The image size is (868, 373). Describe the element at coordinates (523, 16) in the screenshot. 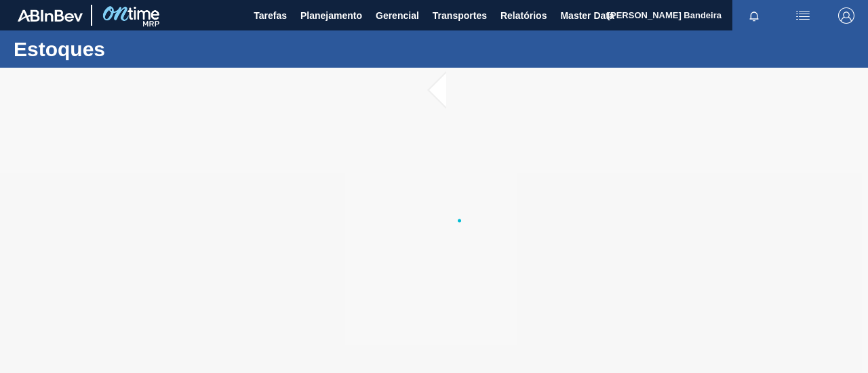

I see `span: Relatórios` at that location.